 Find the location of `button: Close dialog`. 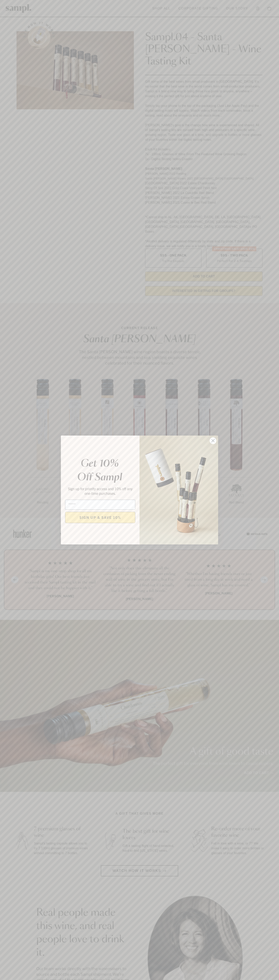

button: Close dialog is located at coordinates (213, 441).